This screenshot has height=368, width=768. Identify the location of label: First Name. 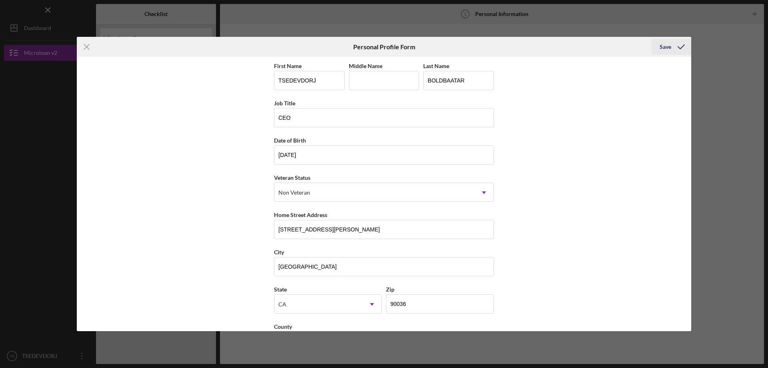
(288, 66).